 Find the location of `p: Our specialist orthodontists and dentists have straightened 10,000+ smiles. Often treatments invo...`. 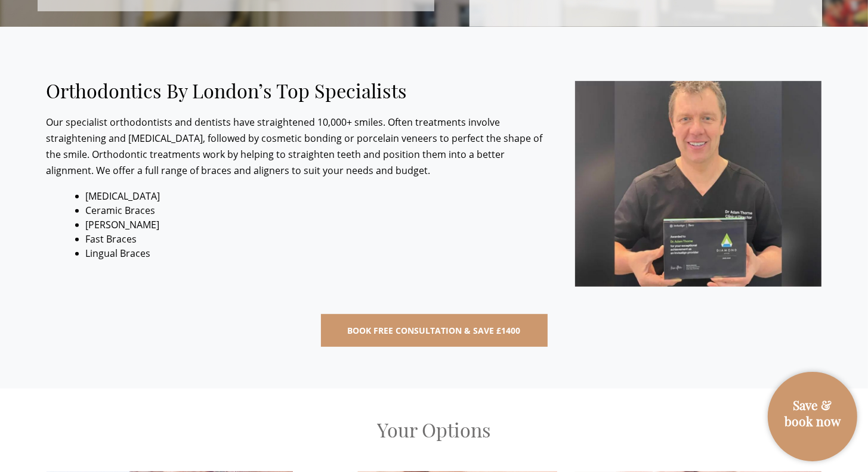

p: Our specialist orthodontists and dentists have straightened 10,000+ smiles. Often treatments invo... is located at coordinates (297, 146).